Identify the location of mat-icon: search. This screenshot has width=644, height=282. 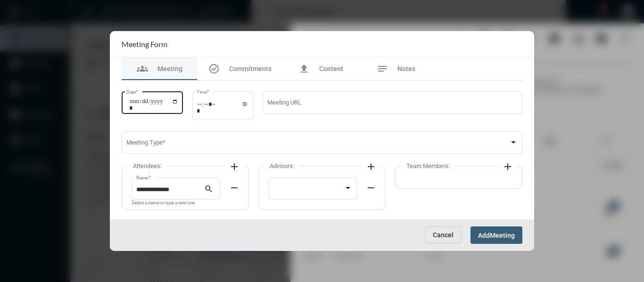
(210, 190).